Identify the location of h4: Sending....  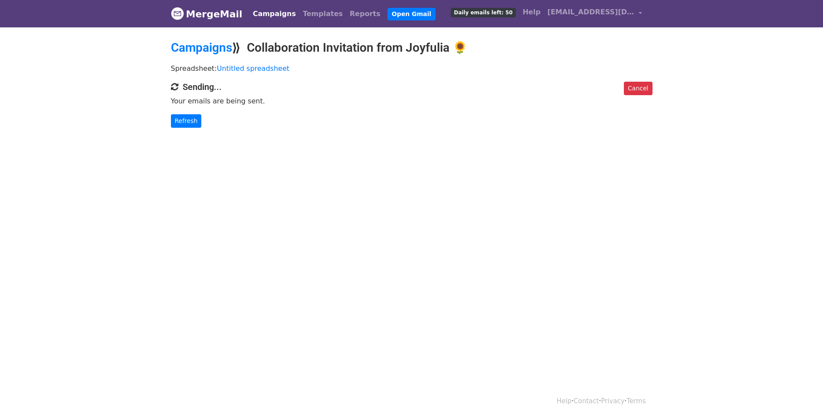
(412, 87).